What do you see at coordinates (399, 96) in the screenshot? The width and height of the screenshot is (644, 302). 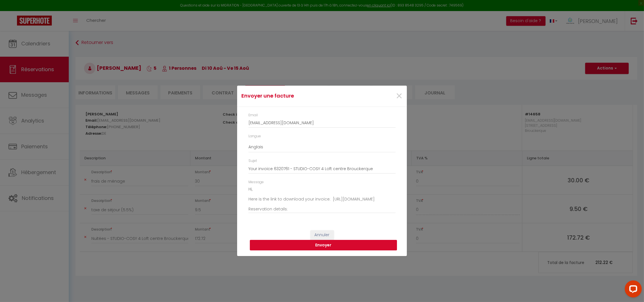 I see `button: Close` at bounding box center [399, 96].